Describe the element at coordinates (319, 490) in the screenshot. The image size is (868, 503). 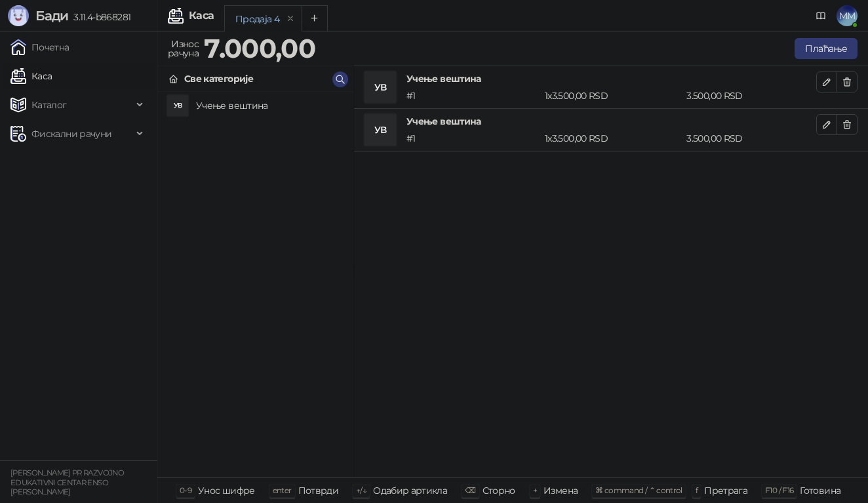
I see `div: Потврди` at that location.